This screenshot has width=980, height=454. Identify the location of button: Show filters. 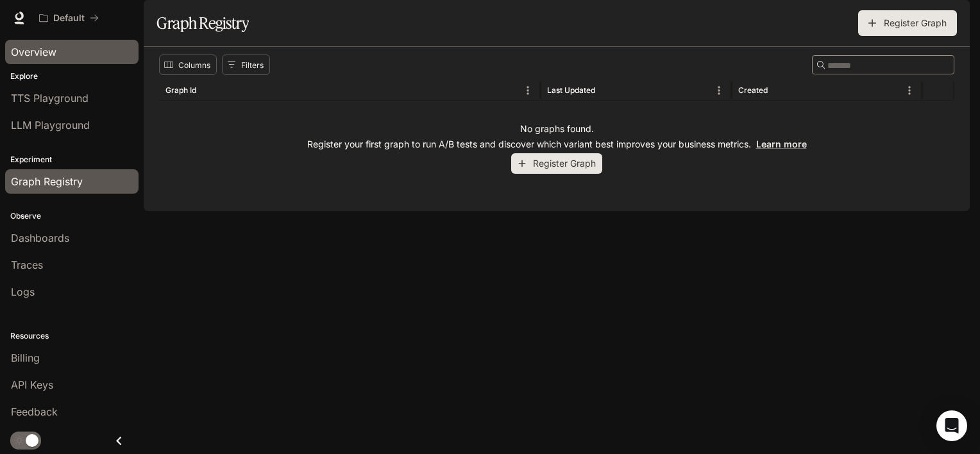
(245, 65).